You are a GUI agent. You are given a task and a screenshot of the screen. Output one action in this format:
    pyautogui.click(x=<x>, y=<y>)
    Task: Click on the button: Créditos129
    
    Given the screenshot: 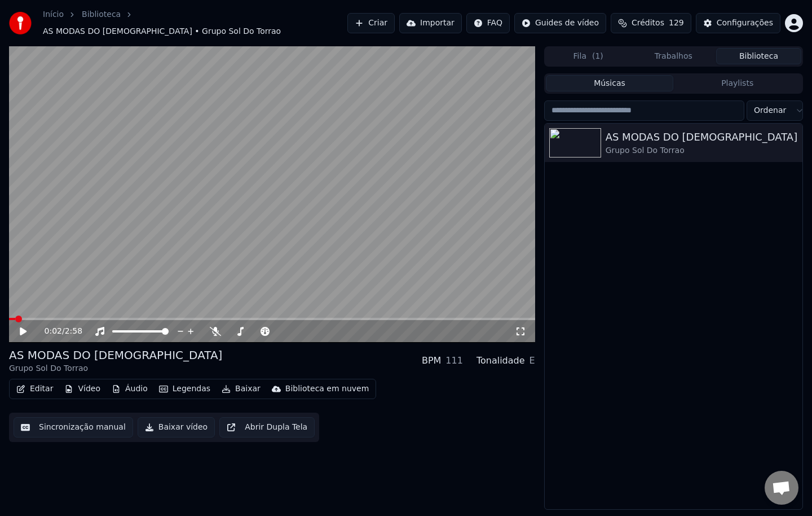 What is the action you would take?
    pyautogui.click(x=650, y=23)
    